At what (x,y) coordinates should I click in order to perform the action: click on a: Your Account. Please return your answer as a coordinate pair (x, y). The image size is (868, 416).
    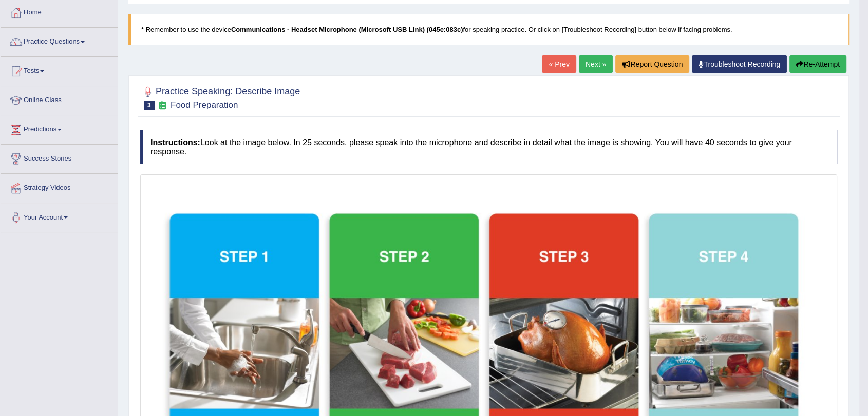
    Looking at the image, I should click on (59, 216).